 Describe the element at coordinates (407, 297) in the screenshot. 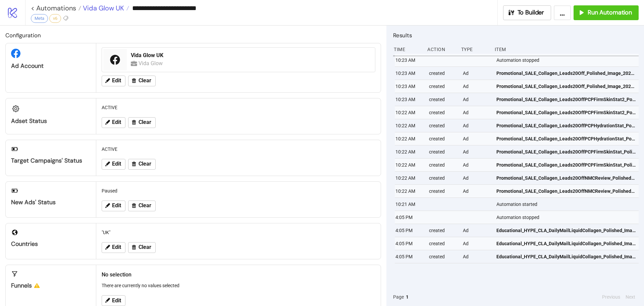

I see `button: 1` at that location.